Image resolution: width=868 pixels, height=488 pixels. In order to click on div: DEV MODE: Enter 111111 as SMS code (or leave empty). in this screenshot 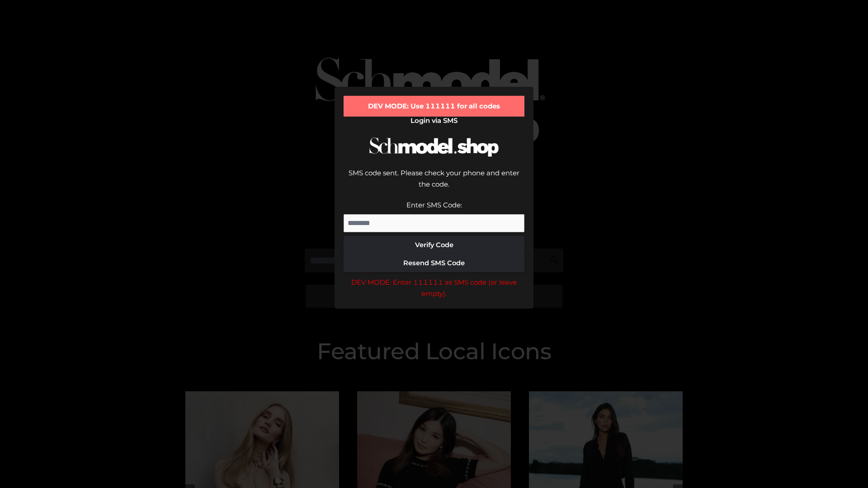, I will do `click(434, 288)`.